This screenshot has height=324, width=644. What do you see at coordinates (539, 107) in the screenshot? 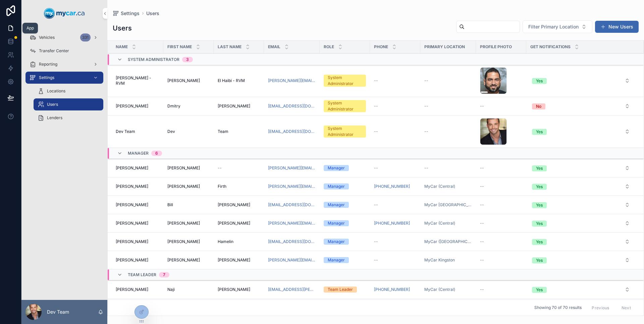
I see `div: No` at bounding box center [539, 107].